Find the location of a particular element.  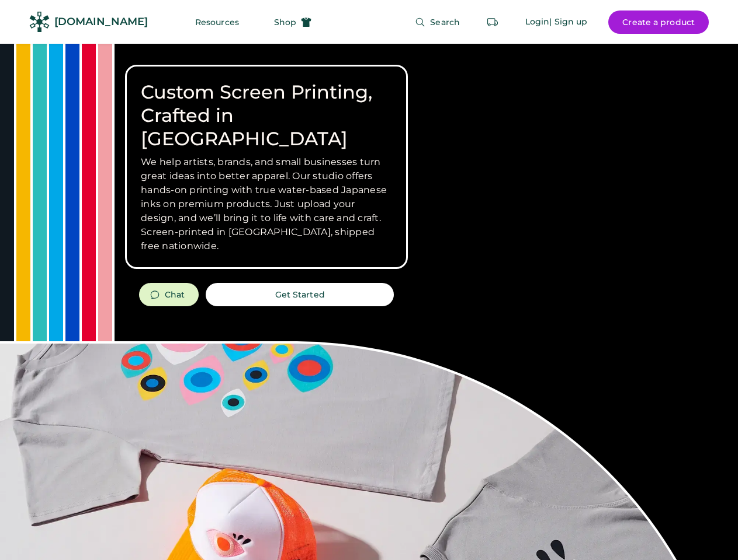

div: | Sign up is located at coordinates (568, 22).